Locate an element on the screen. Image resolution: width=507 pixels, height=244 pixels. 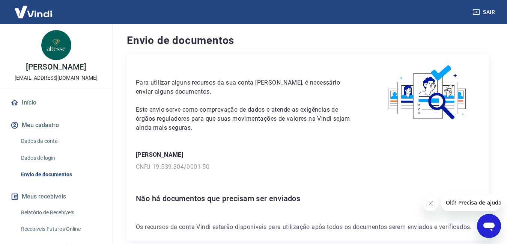
p: CNPJ 19.539.304/0001-50 is located at coordinates (308, 167).